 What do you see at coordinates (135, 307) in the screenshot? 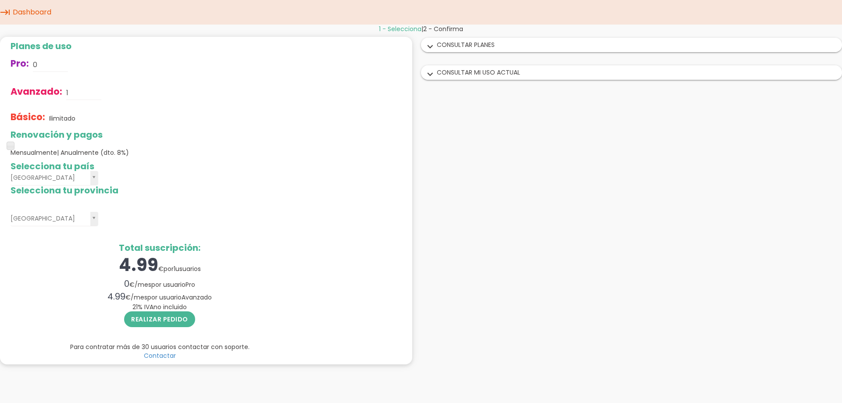
I see `span: 21` at bounding box center [135, 307].